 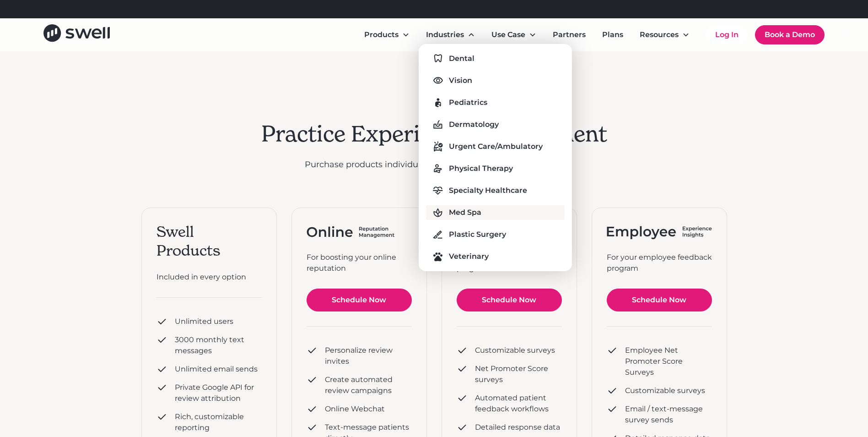 I want to click on div: Included in every option, so click(x=209, y=277).